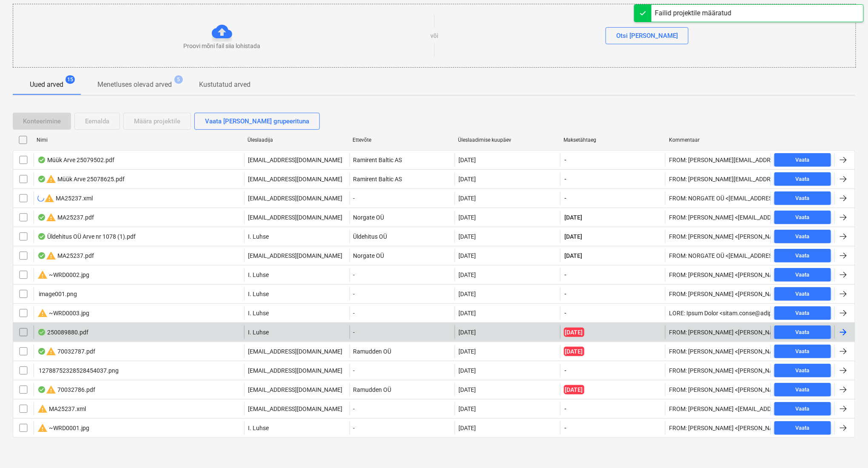 The width and height of the screenshot is (868, 468). What do you see at coordinates (507, 140) in the screenshot?
I see `div: Üleslaadimise kuupäev` at bounding box center [507, 140].